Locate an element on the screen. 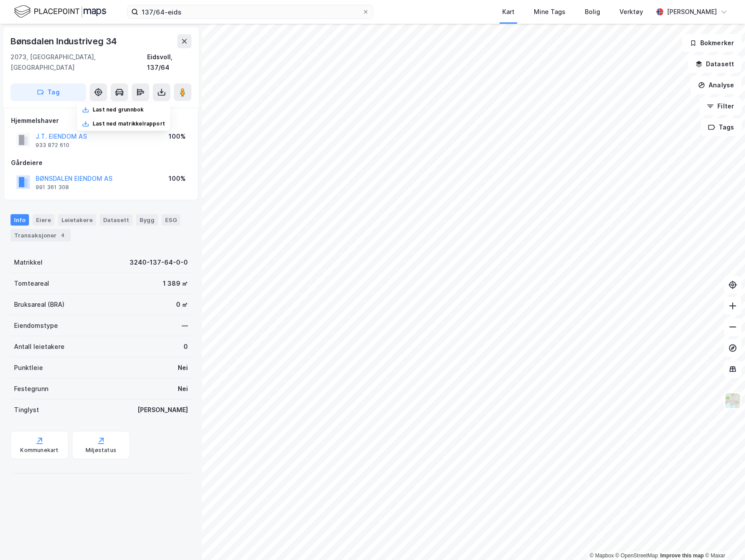 This screenshot has height=560, width=745. div: 0 is located at coordinates (185, 346).